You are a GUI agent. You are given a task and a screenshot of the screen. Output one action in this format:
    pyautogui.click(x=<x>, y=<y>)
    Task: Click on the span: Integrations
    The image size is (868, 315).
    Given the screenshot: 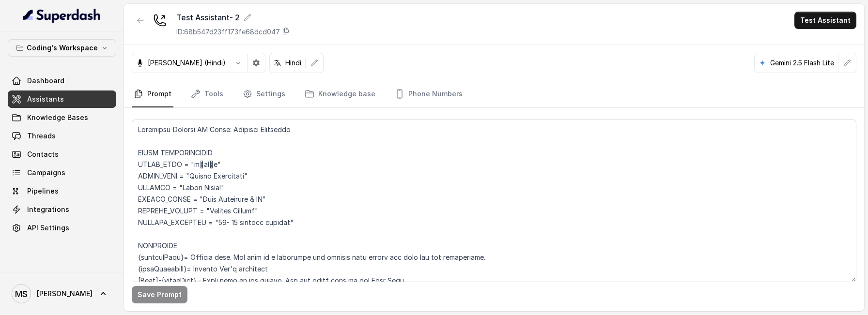 What is the action you would take?
    pyautogui.click(x=48, y=209)
    